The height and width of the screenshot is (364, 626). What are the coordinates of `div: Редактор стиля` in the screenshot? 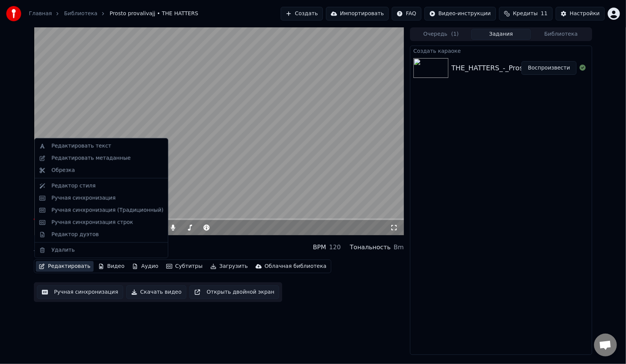 It's located at (73, 185).